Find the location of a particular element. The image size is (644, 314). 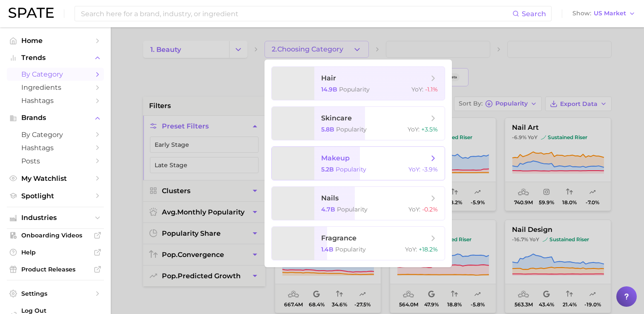

button: Brands is located at coordinates (56, 118).